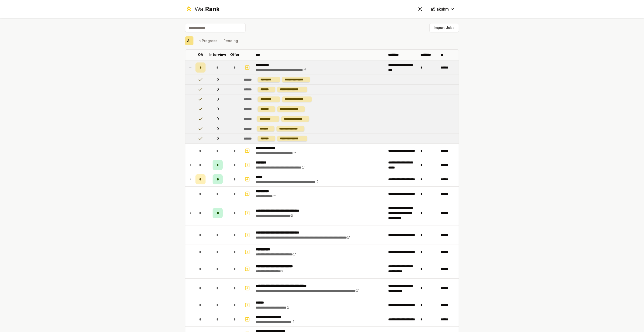 This screenshot has height=332, width=644. Describe the element at coordinates (443, 9) in the screenshot. I see `button: a5lakshm` at that location.